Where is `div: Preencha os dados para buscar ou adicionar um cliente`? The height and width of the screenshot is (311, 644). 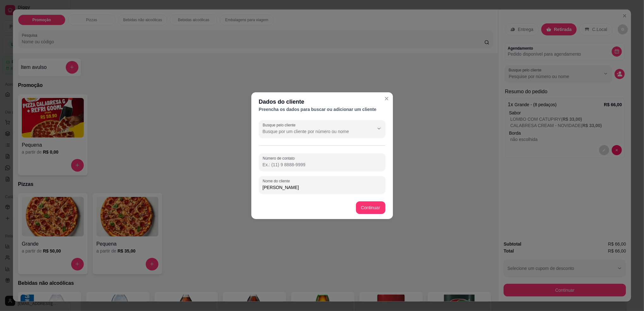
div: Preencha os dados para buscar ou adicionar um cliente is located at coordinates (322, 110).